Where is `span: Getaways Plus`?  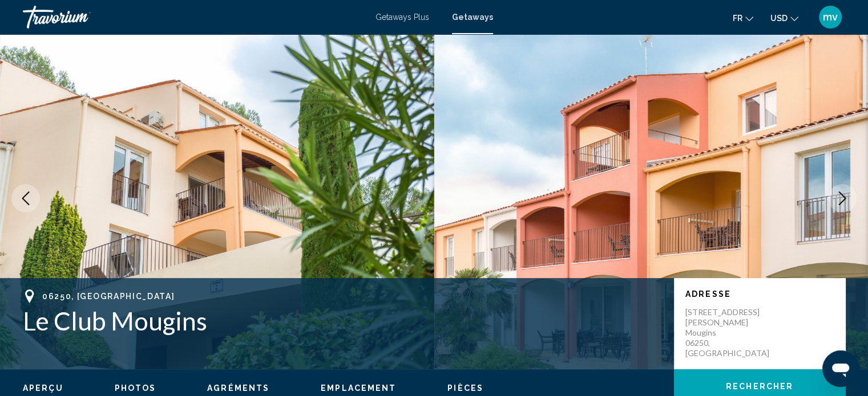 span: Getaways Plus is located at coordinates (403, 17).